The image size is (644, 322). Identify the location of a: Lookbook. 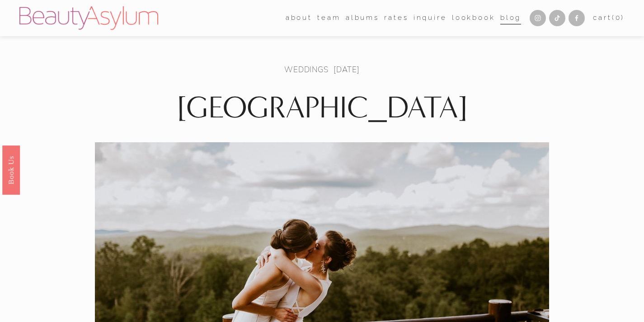
(474, 18).